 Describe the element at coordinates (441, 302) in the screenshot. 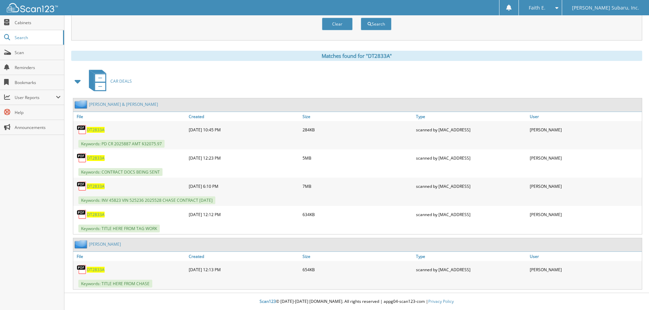

I see `a: Privacy Policy` at that location.